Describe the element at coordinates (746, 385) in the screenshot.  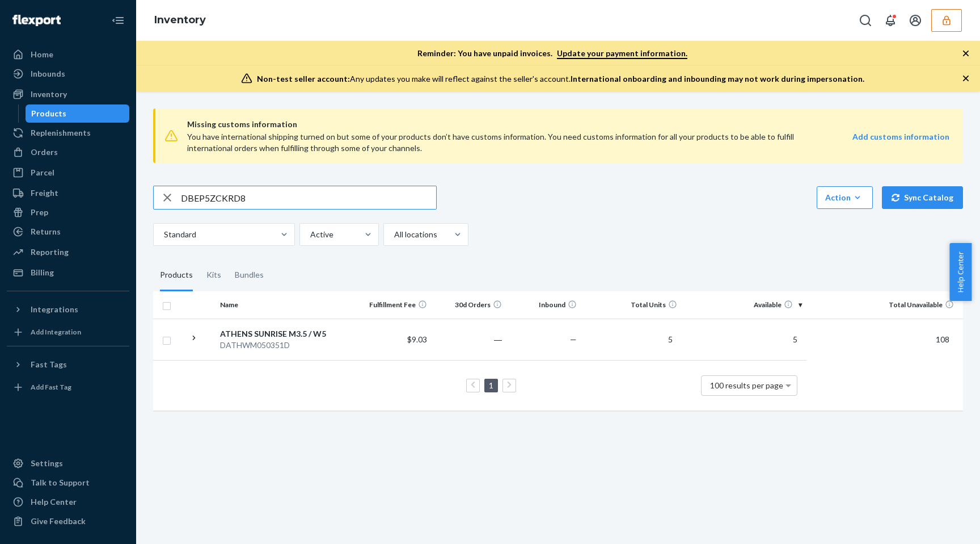
I see `span: 100 results per page` at that location.